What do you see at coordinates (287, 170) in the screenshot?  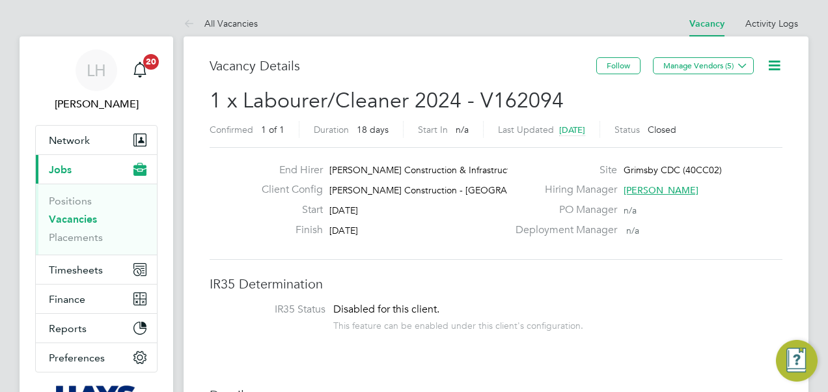 I see `label: End Hirer` at bounding box center [287, 170].